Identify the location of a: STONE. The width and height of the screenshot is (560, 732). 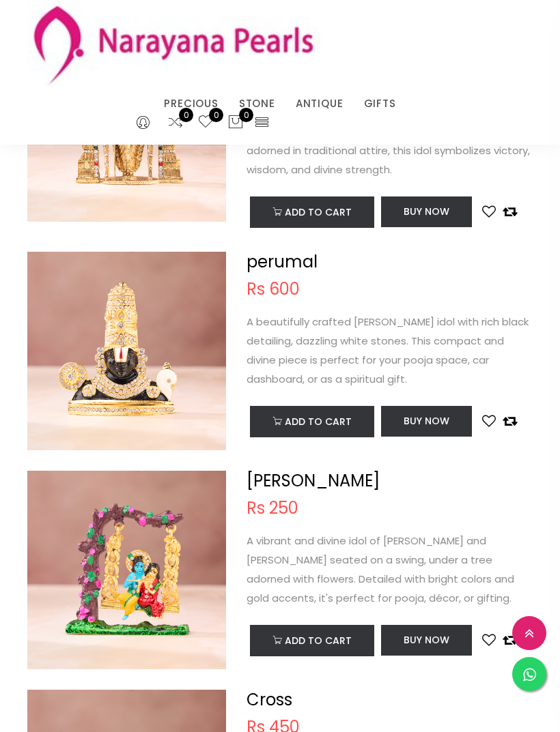
(257, 104).